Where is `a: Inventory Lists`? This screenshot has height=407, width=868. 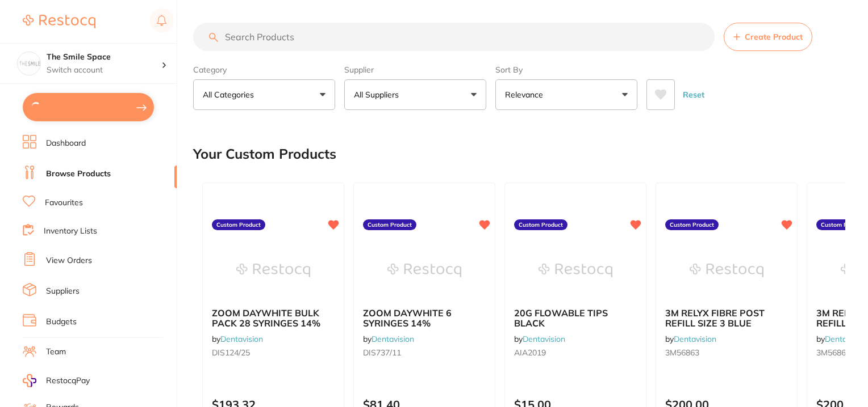 a: Inventory Lists is located at coordinates (70, 232).